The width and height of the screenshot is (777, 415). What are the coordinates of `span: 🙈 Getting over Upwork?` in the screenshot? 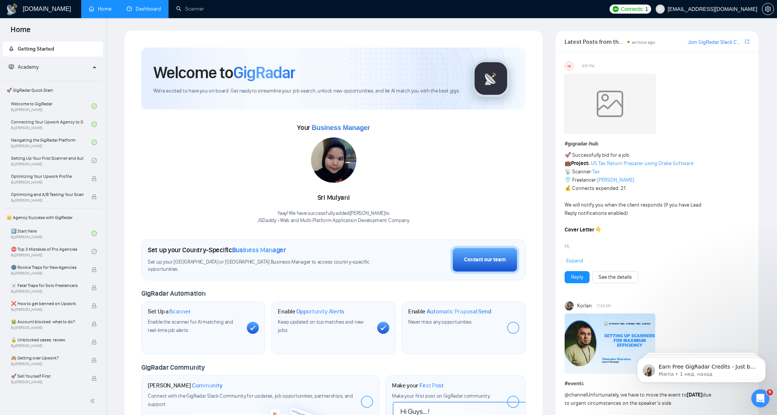 It's located at (47, 358).